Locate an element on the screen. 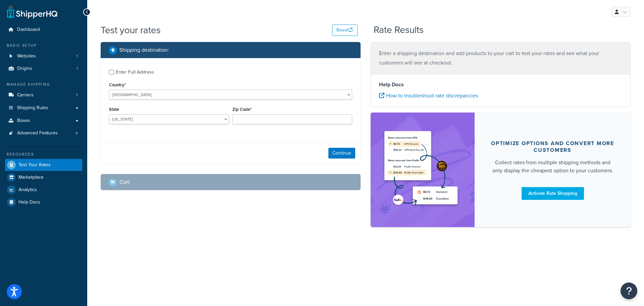  span: Shipping Rules is located at coordinates (32, 108).